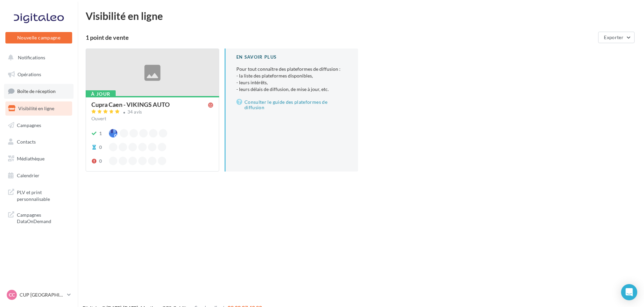 The width and height of the screenshot is (644, 307). What do you see at coordinates (616, 37) in the screenshot?
I see `button: Exporter` at bounding box center [616, 37].